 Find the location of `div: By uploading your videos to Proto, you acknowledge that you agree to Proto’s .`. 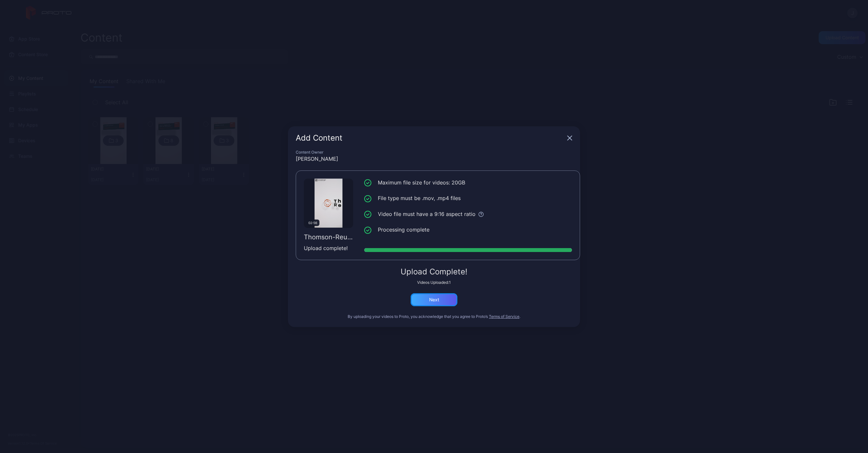

div: By uploading your videos to Proto, you acknowledge that you agree to Proto’s . is located at coordinates (434, 317).